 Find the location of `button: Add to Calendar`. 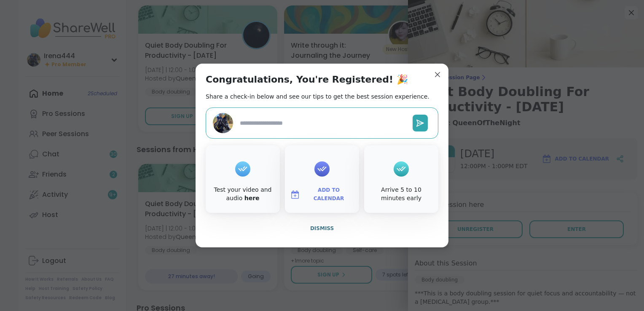

button: Add to Calendar is located at coordinates (322, 194).